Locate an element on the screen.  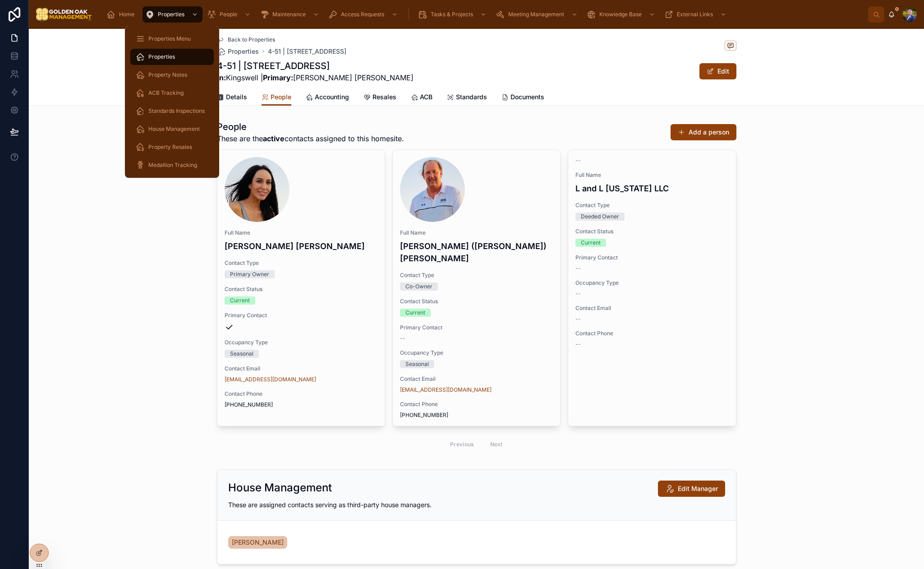
div: Primary Owner is located at coordinates (249, 275).